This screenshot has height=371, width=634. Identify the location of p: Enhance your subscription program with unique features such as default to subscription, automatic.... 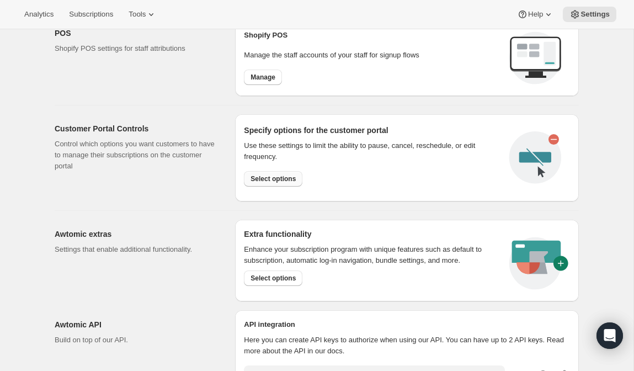
(369, 255).